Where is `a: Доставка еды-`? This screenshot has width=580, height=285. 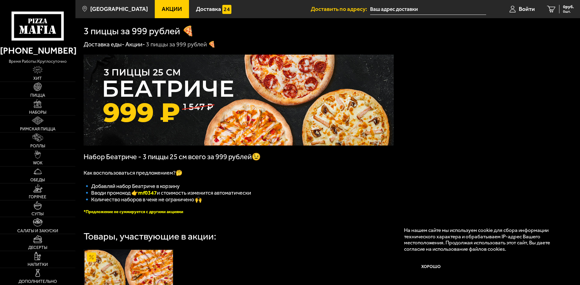
a: Доставка еды- is located at coordinates (104, 44).